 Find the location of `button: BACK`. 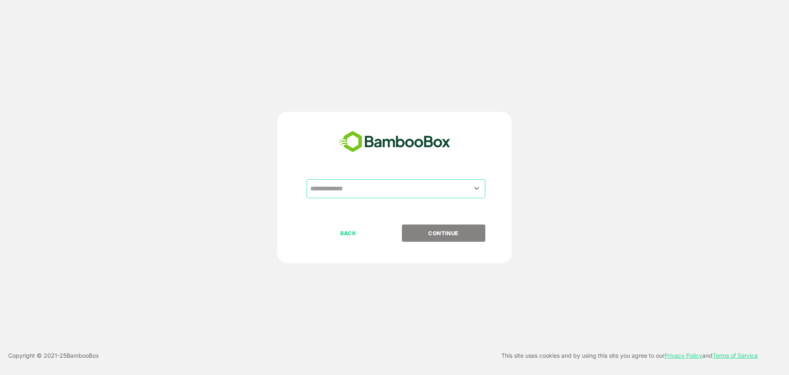

button: BACK is located at coordinates (348, 233).